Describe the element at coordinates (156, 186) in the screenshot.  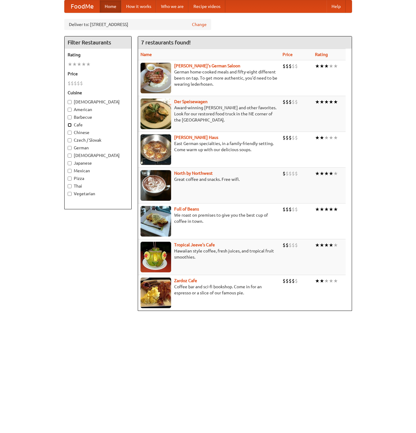
I see `img: north.jpg` at that location.